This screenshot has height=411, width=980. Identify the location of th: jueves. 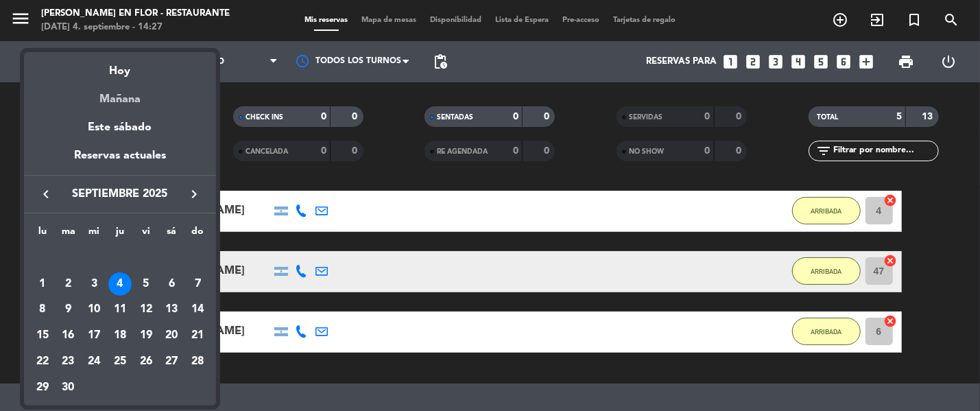
(120, 234).